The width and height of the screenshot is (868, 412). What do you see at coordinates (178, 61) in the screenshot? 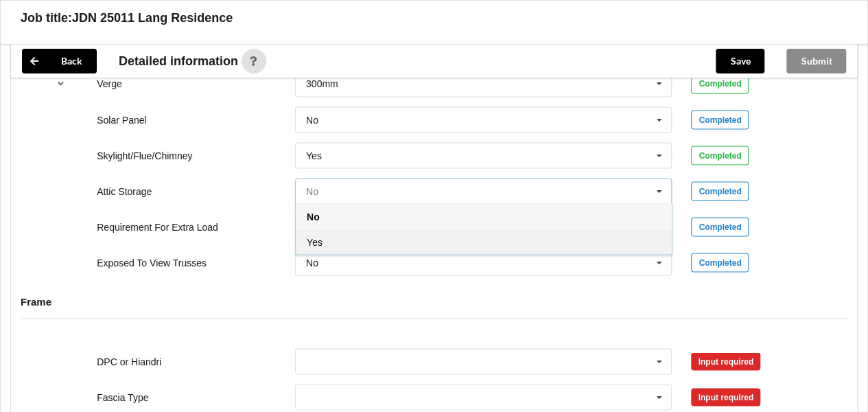
I see `span: Detailed information` at bounding box center [178, 61].